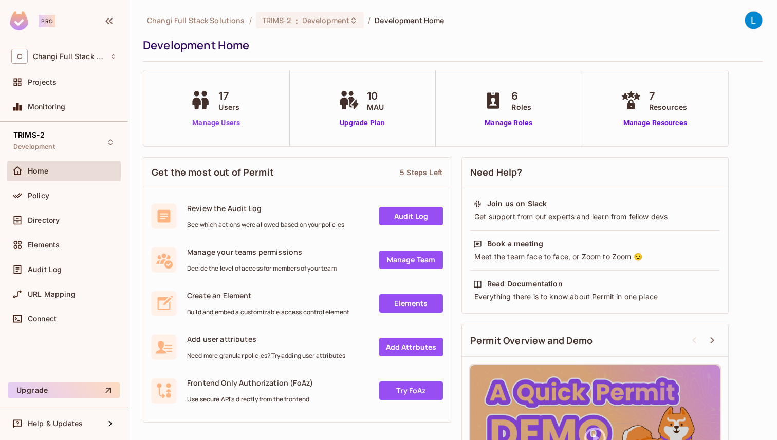 The height and width of the screenshot is (440, 777). I want to click on span: Use secure API's directly from the frontend, so click(250, 400).